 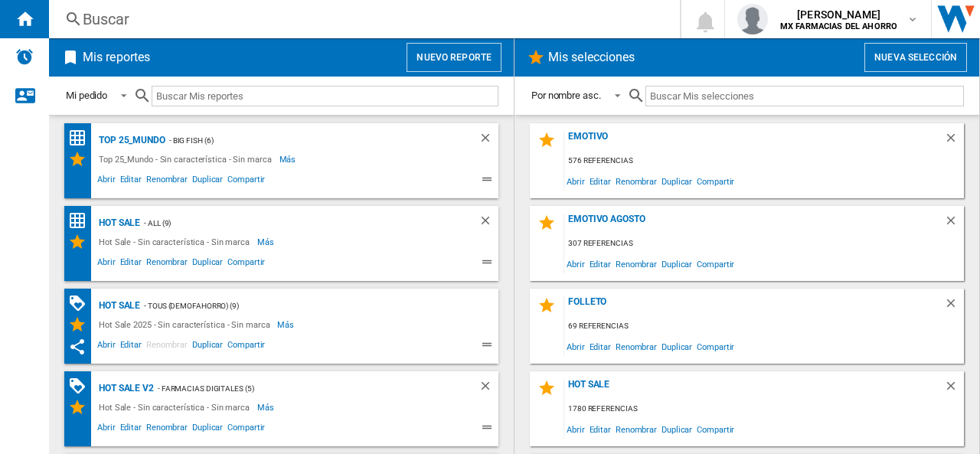 What do you see at coordinates (591, 57) in the screenshot?
I see `h2: Mis selecciones` at bounding box center [591, 57].